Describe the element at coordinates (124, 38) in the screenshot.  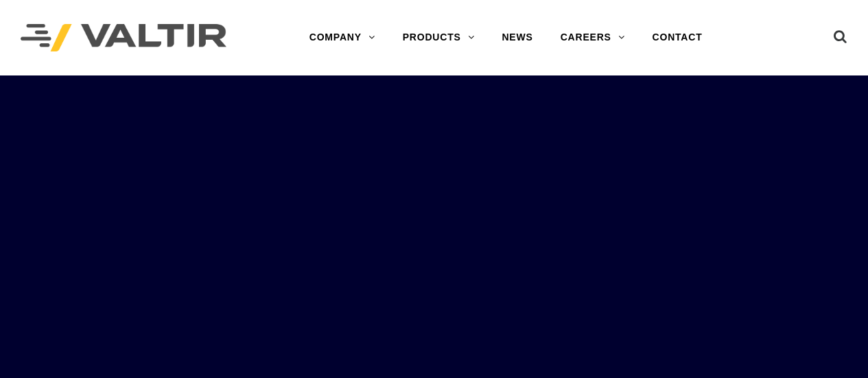
I see `img: Valtir` at that location.